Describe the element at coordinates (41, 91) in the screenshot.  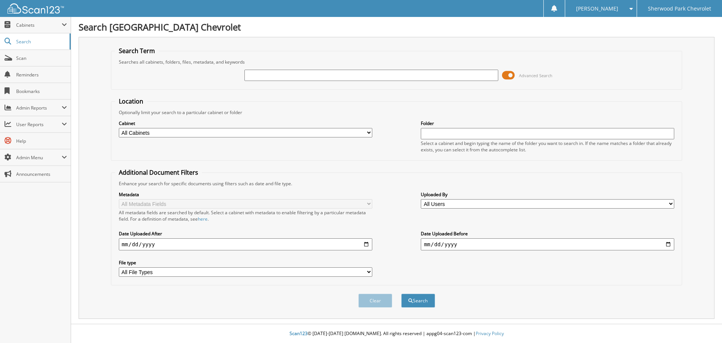
I see `span: Bookmarks` at that location.